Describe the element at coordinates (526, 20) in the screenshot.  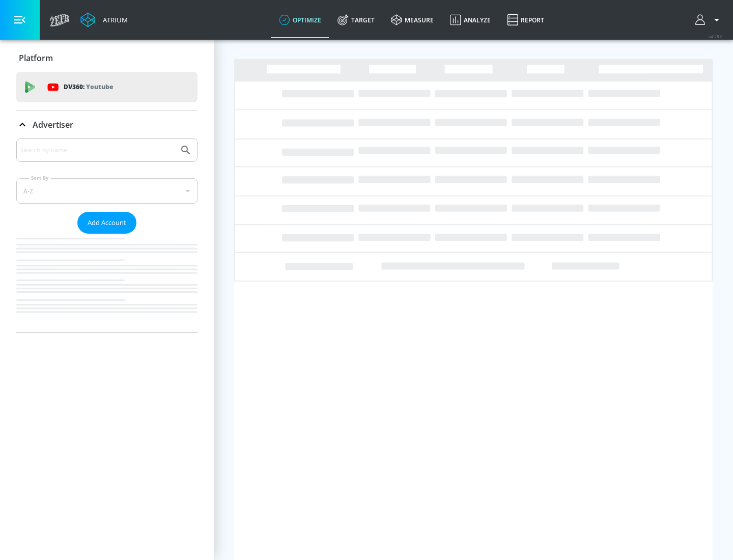
I see `a: Report` at that location.